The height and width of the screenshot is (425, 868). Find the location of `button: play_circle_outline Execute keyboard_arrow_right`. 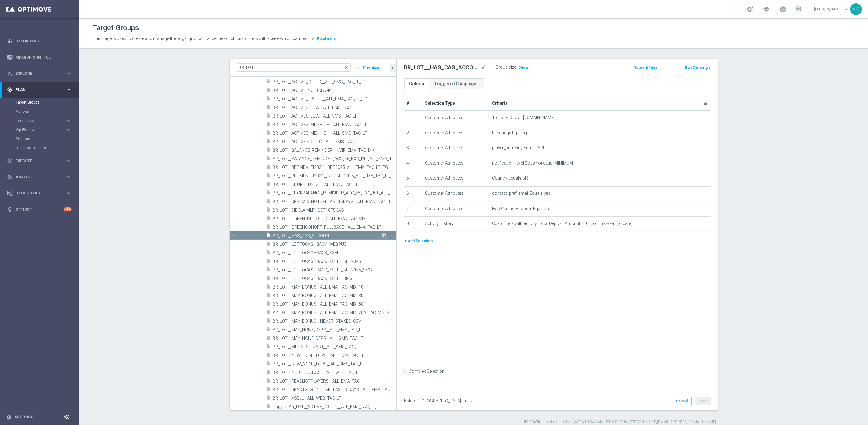

button: play_circle_outline Execute keyboard_arrow_right is located at coordinates (40, 161).